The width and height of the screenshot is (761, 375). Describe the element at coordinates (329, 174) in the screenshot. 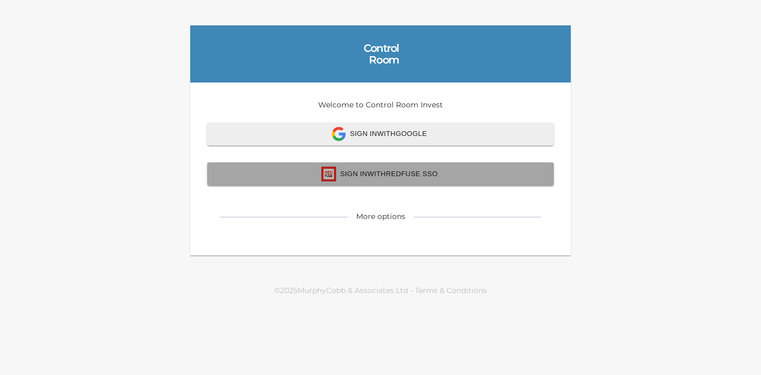

I see `img: redfuse icon` at that location.